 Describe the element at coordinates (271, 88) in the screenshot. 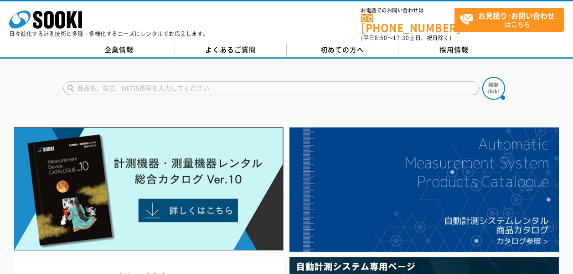

I see `input: 商品名、型式、NETIS番号を入力してください` at that location.